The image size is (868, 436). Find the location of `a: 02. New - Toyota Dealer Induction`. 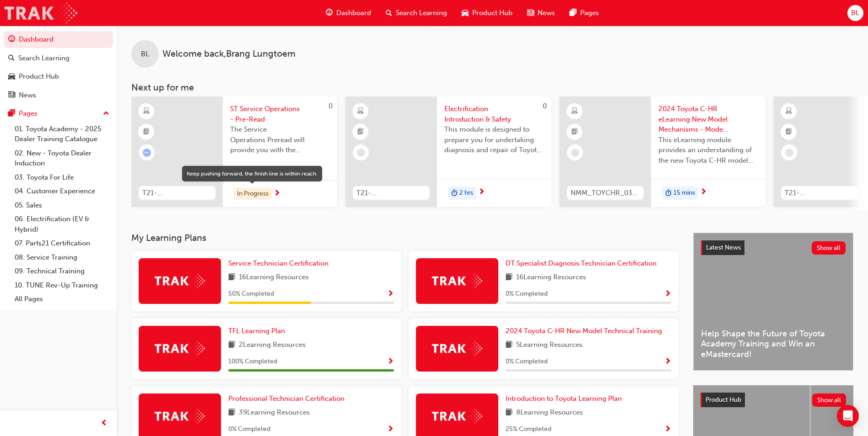

a: 02. New - Toyota Dealer Induction is located at coordinates (62, 158).